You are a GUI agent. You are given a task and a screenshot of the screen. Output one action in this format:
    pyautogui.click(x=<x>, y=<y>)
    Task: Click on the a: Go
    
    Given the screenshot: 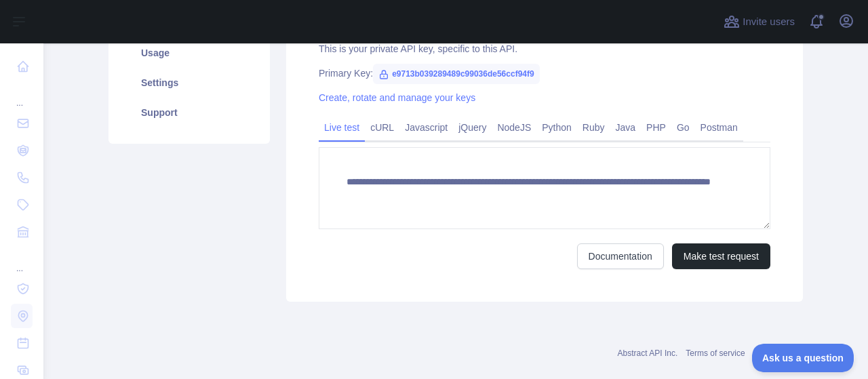 What is the action you would take?
    pyautogui.click(x=683, y=128)
    